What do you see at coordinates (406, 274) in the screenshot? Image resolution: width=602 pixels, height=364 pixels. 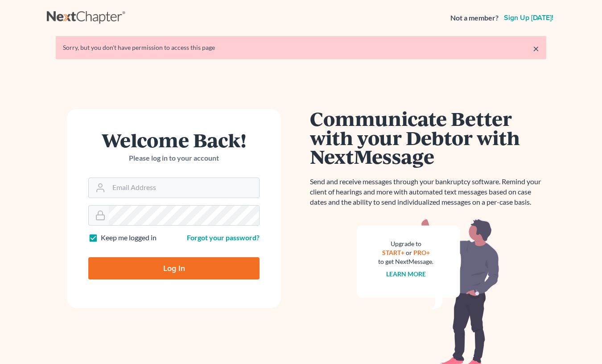 I see `a: Learn more` at bounding box center [406, 274].